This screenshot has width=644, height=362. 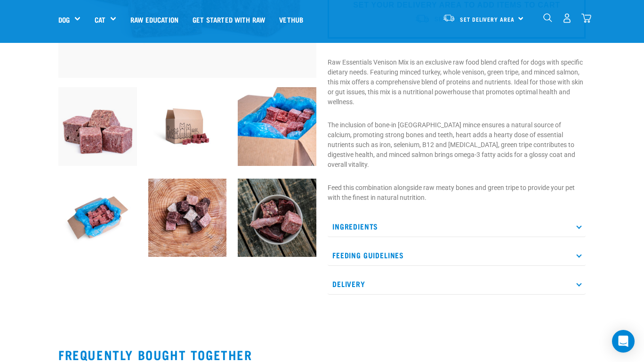 What do you see at coordinates (322, 355) in the screenshot?
I see `h2: Frequently bought together` at bounding box center [322, 355].